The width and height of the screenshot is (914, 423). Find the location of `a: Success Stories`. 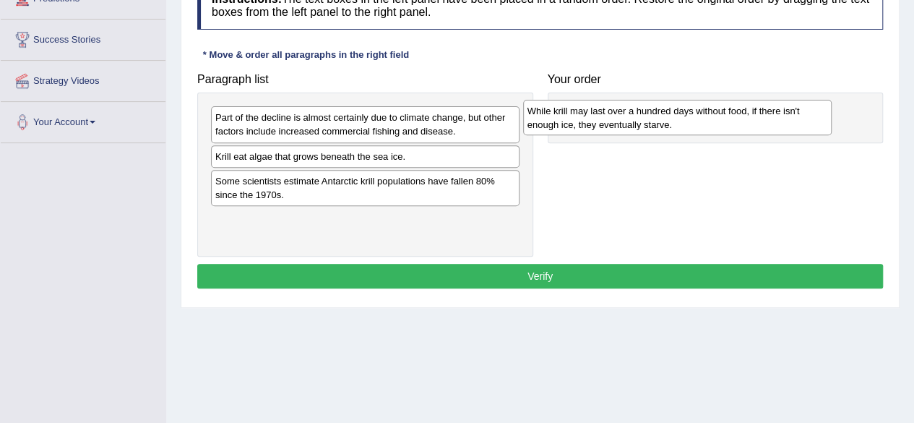

a: Success Stories is located at coordinates (83, 38).